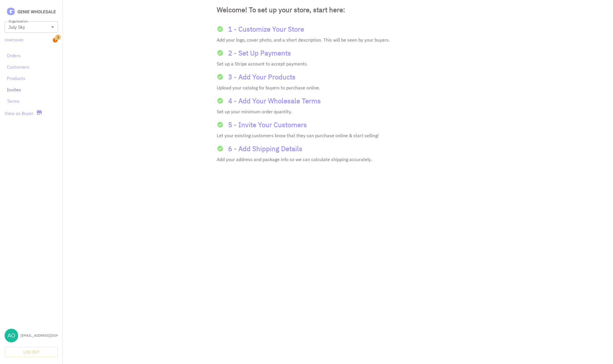  Describe the element at coordinates (338, 112) in the screenshot. I see `p: Set up your minimum order quantity.` at that location.